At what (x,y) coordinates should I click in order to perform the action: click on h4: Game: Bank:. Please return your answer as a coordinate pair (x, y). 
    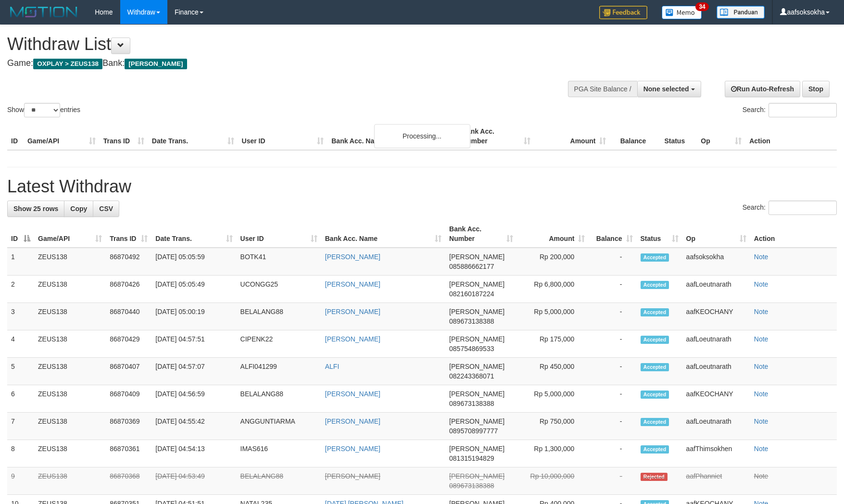
    Looking at the image, I should click on (280, 64).